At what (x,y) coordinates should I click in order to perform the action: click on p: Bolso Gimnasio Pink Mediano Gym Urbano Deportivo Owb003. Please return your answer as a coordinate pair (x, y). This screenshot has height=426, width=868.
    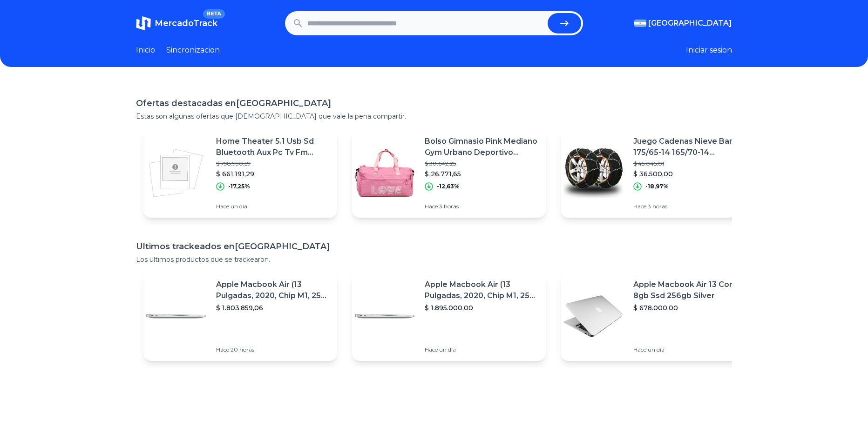
    Looking at the image, I should click on (481, 147).